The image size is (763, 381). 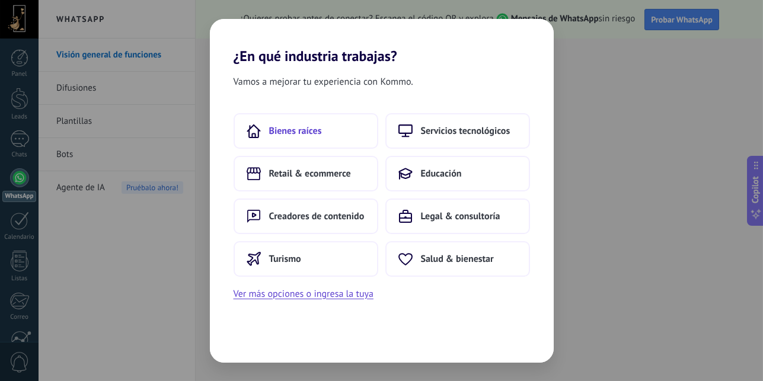 What do you see at coordinates (457, 216) in the screenshot?
I see `button: Legal & consultoría` at bounding box center [457, 216].